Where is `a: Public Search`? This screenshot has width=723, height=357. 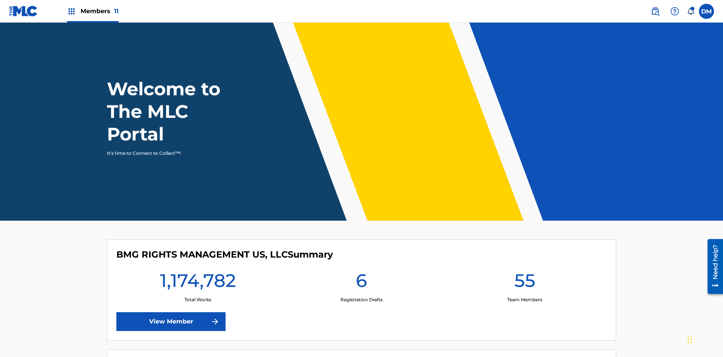
a: Public Search is located at coordinates (655, 11).